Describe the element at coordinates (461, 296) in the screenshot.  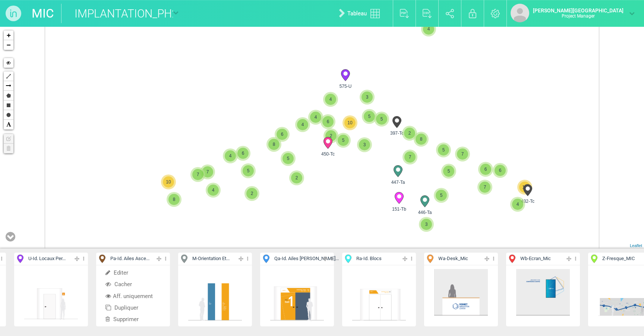
I see `img: 112954186717.png` at that location.